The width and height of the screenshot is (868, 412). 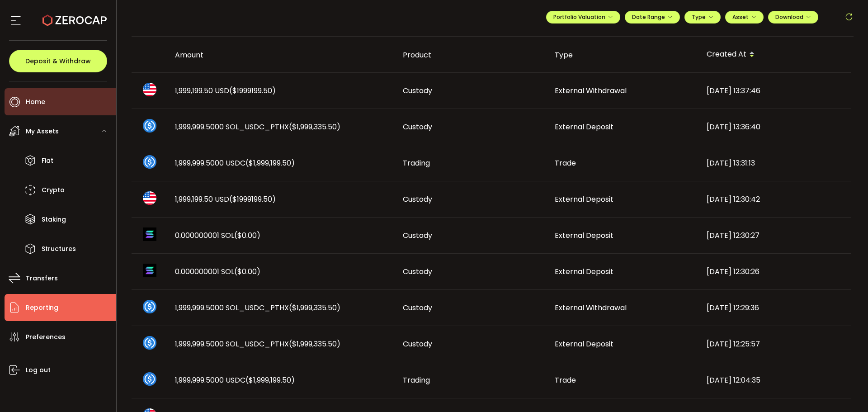 I want to click on div: Amount, so click(x=281, y=55).